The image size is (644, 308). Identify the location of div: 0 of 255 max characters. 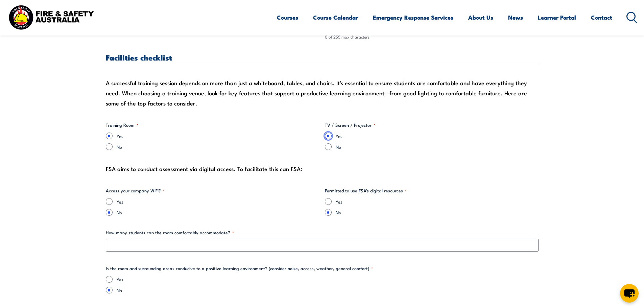
(432, 37).